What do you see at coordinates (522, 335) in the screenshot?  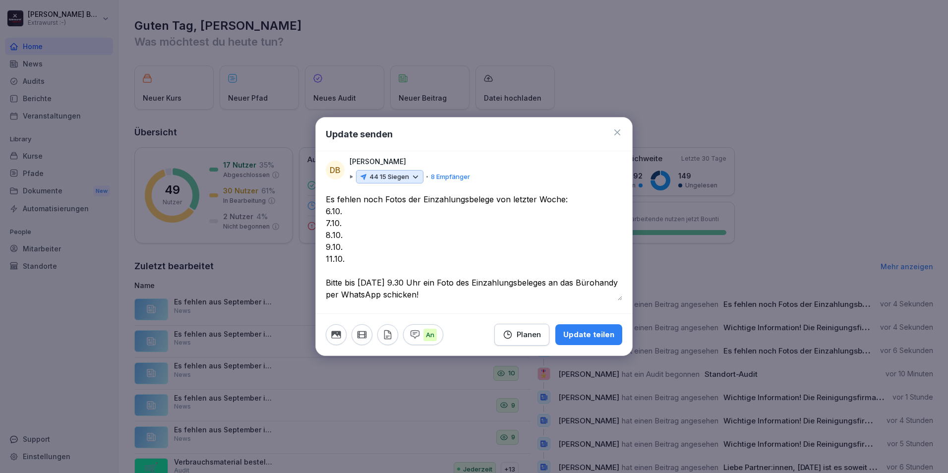 I see `div: Planen` at bounding box center [522, 335].